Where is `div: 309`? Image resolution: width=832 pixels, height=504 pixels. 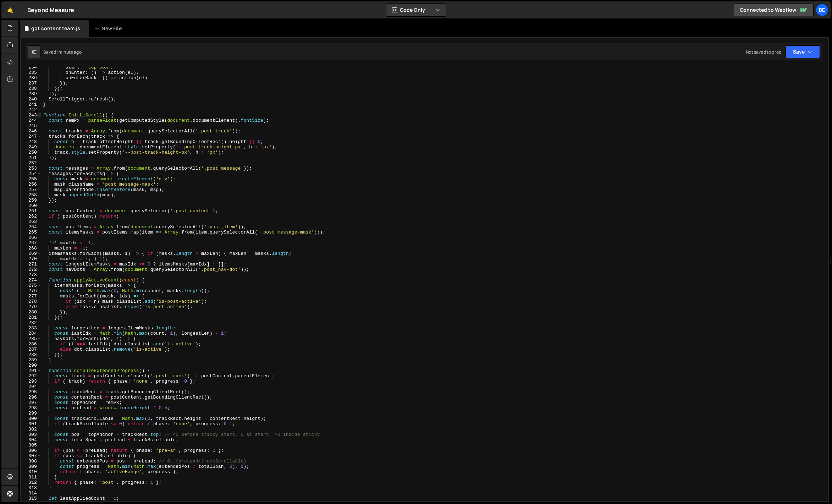
div: 309 is located at coordinates (31, 466).